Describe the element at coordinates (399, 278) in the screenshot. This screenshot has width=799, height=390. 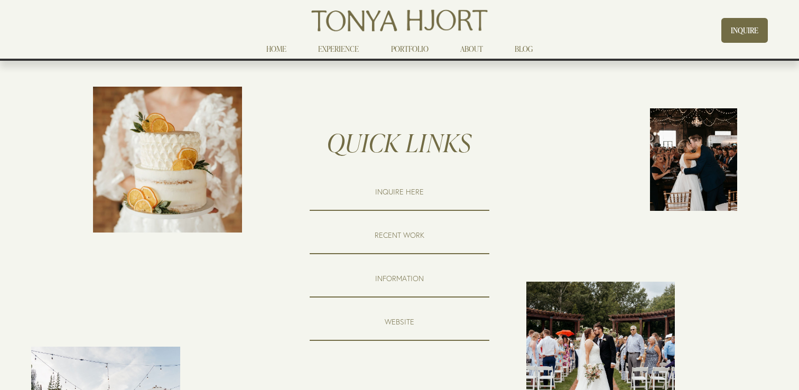
I see `a: INFORMATION` at that location.